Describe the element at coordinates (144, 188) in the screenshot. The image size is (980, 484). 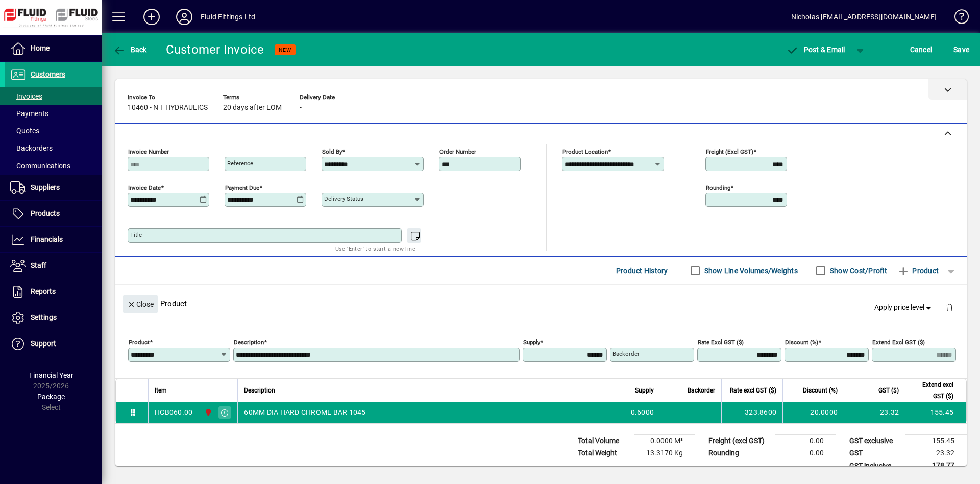
I see `mat-label: Invoice date` at that location.